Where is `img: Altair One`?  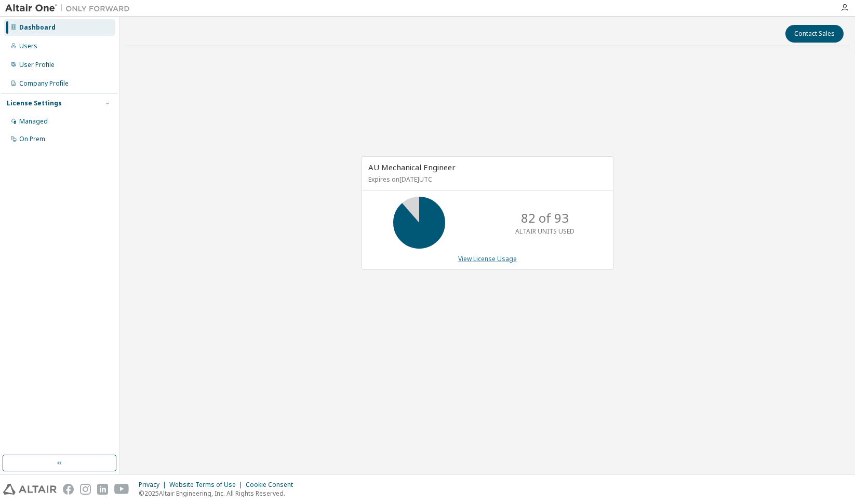
img: Altair One is located at coordinates (70, 8).